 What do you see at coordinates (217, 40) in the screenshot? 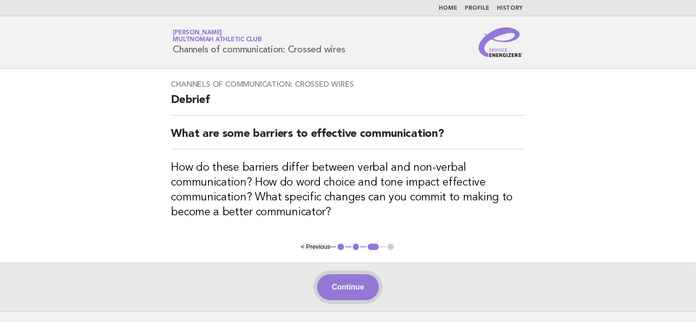
I see `span: Multnomah Athletic Club` at bounding box center [217, 40].